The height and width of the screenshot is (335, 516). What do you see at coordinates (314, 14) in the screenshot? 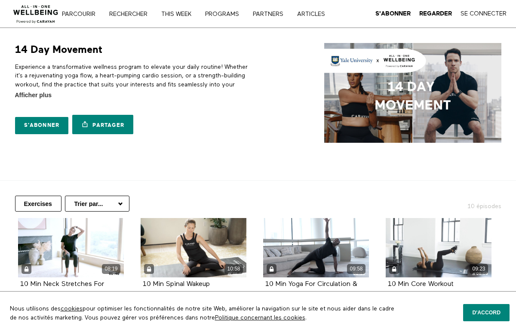
I see `a: ARTICLES` at bounding box center [314, 14].